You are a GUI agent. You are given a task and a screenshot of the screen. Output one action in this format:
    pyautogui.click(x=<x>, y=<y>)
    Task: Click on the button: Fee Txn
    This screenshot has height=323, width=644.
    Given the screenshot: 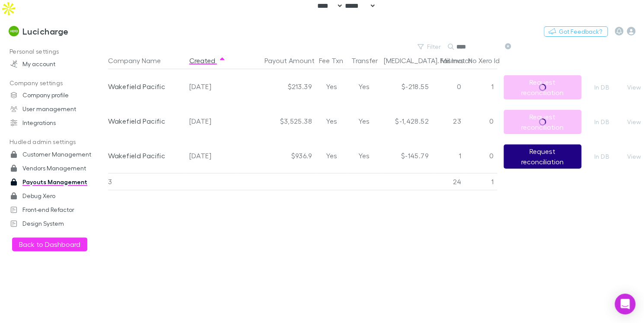 What is the action you would take?
    pyautogui.click(x=336, y=61)
    